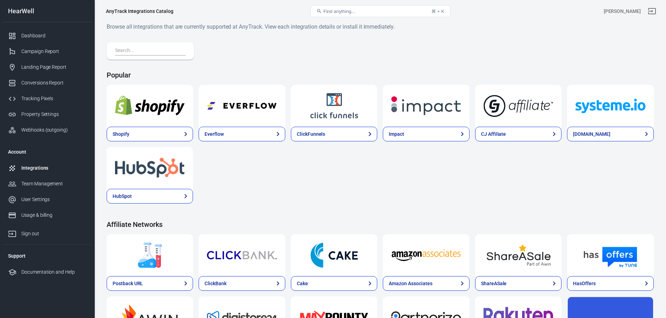  What do you see at coordinates (150, 168) in the screenshot?
I see `img: HubSpot` at bounding box center [150, 168].